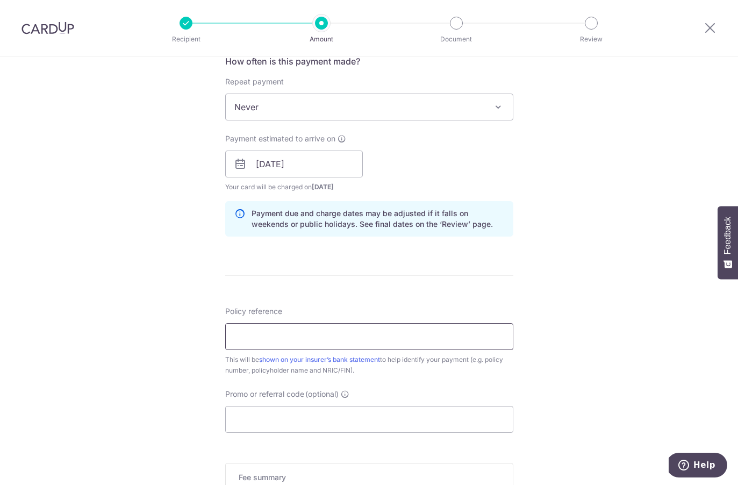  I want to click on button: Feedback - Show survey, so click(728, 242).